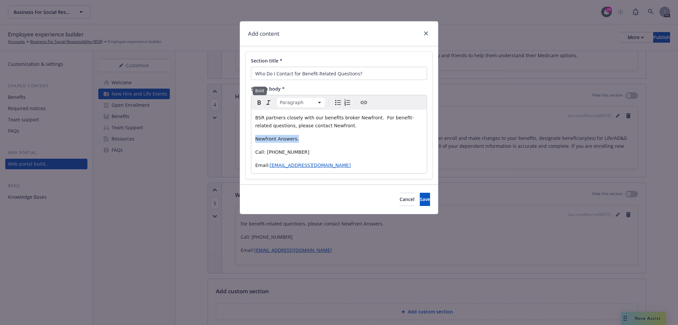 Image resolution: width=678 pixels, height=325 pixels. I want to click on button: Save, so click(425, 200).